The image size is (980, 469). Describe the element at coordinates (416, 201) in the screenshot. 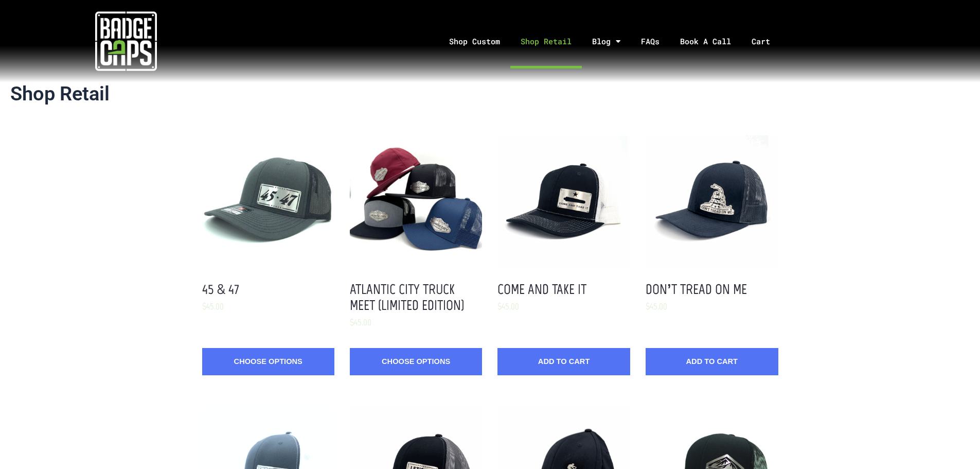

I see `button: Atlantic City Truck Meet Hat Options` at that location.